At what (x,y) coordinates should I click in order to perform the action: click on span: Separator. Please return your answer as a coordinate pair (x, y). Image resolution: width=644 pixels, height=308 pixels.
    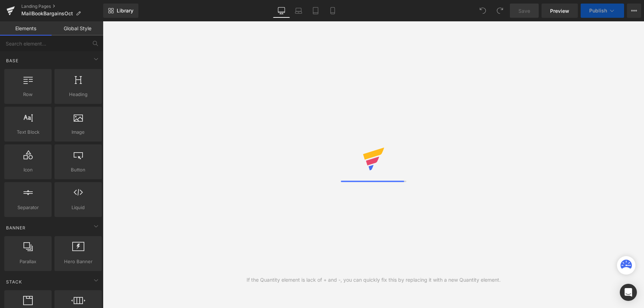
    Looking at the image, I should click on (28, 208).